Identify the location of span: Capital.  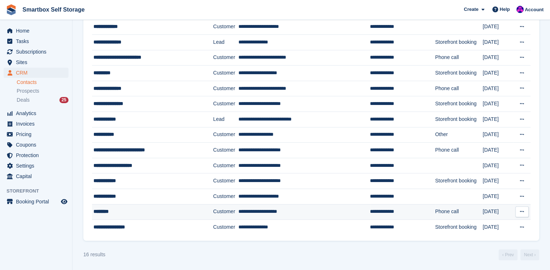
(38, 176).